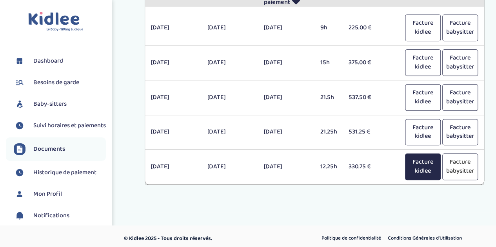 This screenshot has width=496, height=247. Describe the element at coordinates (328, 63) in the screenshot. I see `p: 15h` at that location.